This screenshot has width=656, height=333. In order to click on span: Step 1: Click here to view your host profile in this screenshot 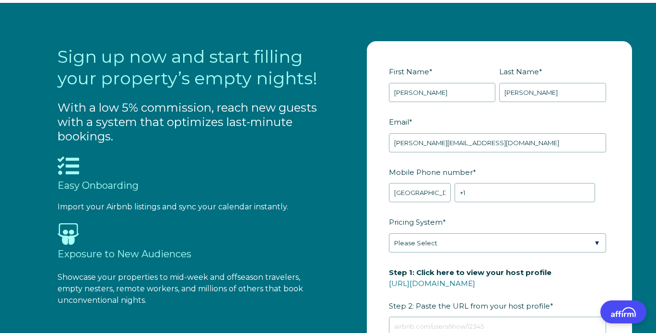, I will do `click(470, 273)`.